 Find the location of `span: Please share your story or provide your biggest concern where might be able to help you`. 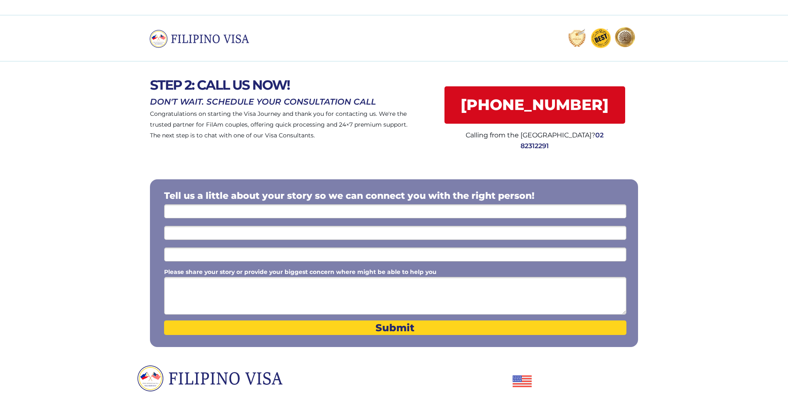

span: Please share your story or provide your biggest concern where might be able to help you is located at coordinates (300, 272).